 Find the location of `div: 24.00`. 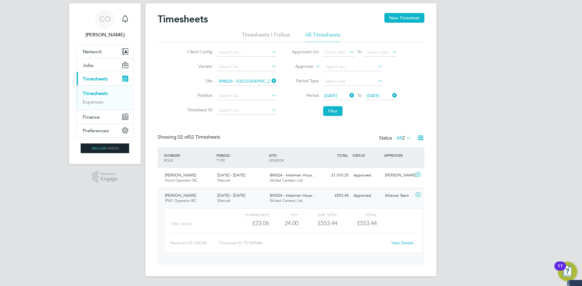

div: 24.00 is located at coordinates (283, 223).